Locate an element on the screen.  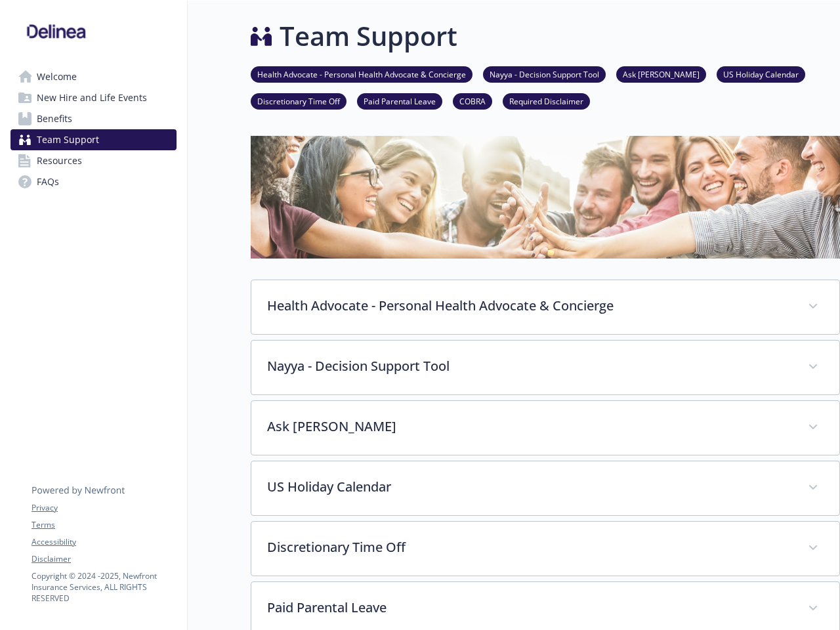
a: Discretionary Time Off is located at coordinates (299, 100).